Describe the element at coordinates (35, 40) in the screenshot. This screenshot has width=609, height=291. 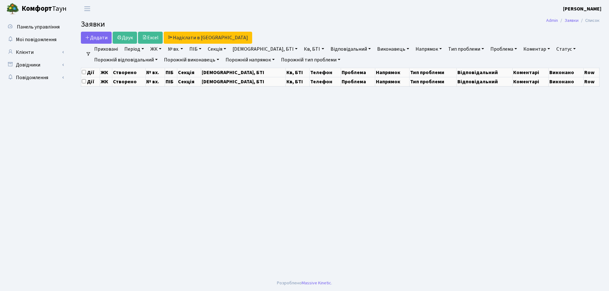
I see `a: Мої повідомлення` at that location.